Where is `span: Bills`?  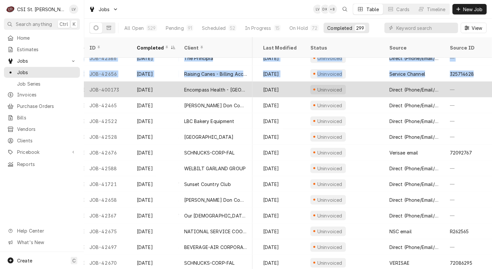 span: Bills is located at coordinates (47, 118).